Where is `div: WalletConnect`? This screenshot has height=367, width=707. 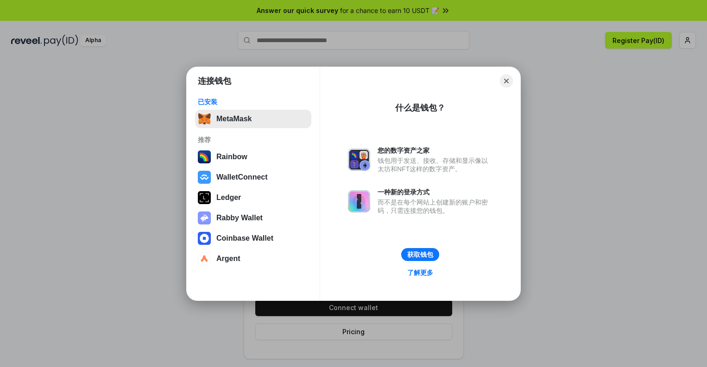
div: WalletConnect is located at coordinates (242, 177).